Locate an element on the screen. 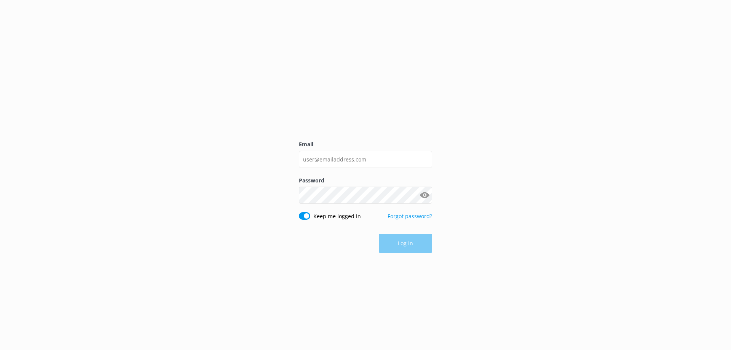  label: Password is located at coordinates (366, 180).